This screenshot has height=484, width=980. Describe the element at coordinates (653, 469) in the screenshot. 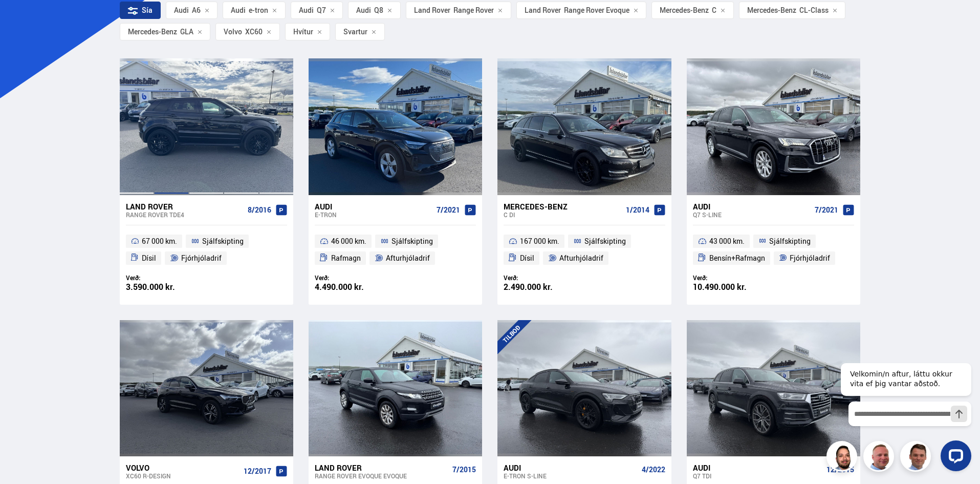

I see `span: 4/2022` at that location.